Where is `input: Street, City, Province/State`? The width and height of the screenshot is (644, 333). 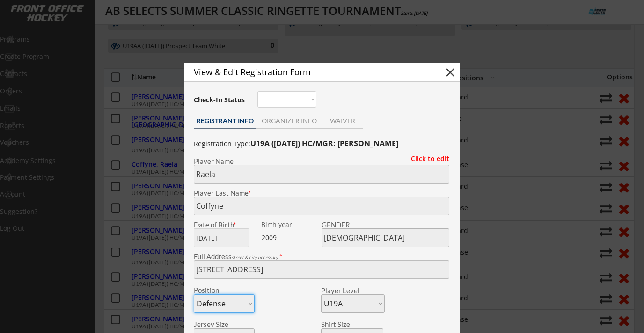
input: Street, City, Province/State is located at coordinates (321, 270).